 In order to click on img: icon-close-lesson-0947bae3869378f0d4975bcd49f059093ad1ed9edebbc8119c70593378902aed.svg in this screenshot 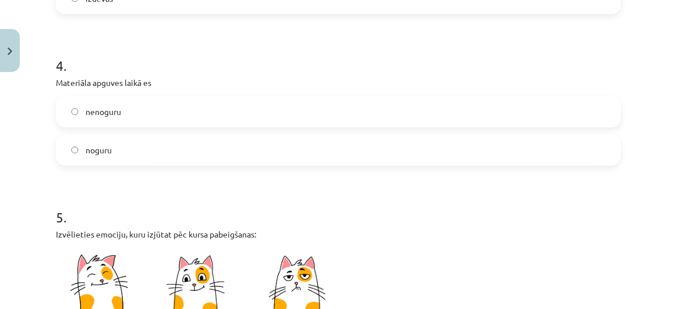, I will do `click(10, 51)`.